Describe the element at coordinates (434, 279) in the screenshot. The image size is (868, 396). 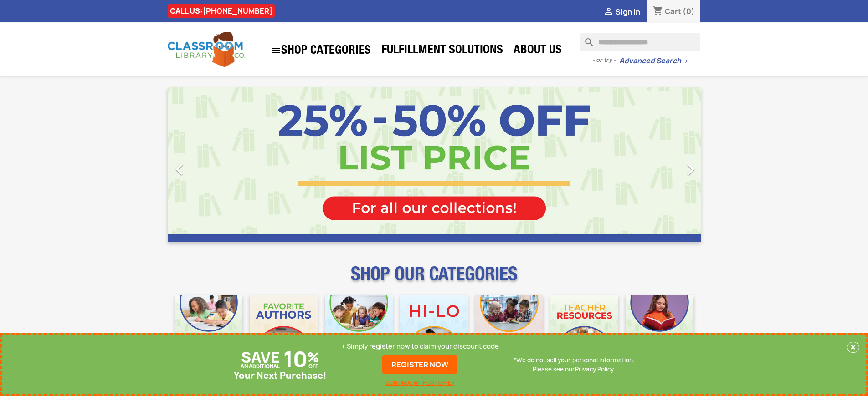
I see `p: SHOP OUR CATEGORIES` at that location.